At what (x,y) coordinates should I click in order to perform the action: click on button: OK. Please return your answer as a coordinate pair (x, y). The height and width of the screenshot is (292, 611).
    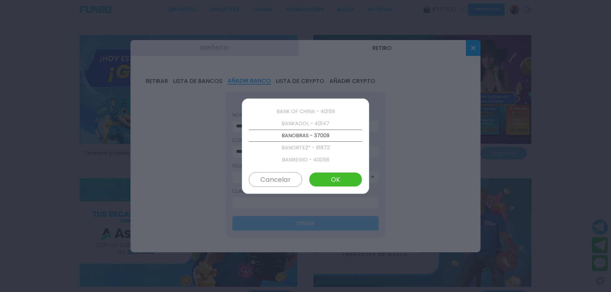
    Looking at the image, I should click on (335, 180).